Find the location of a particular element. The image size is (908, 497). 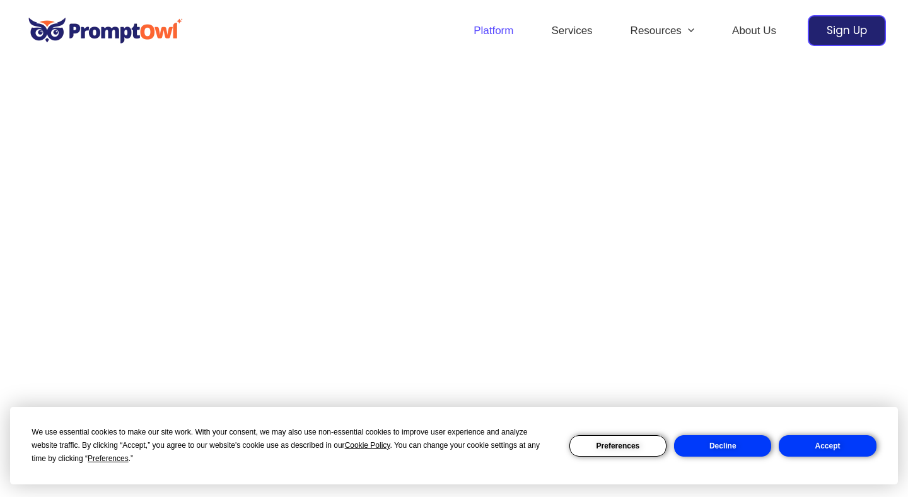

div: Sign Up is located at coordinates (847, 30).